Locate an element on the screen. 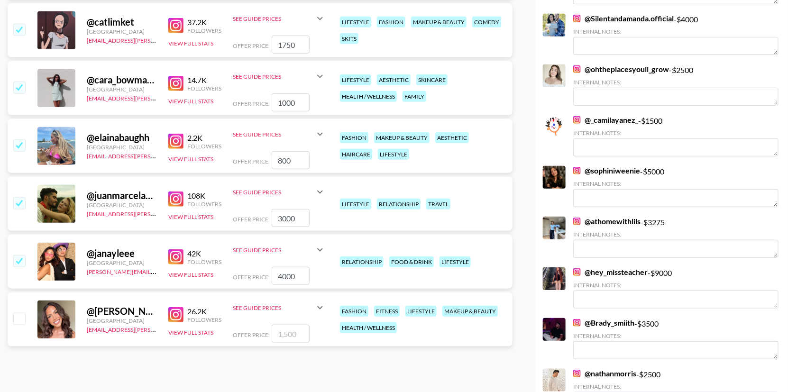 This screenshot has width=788, height=392. div: @ janayleee is located at coordinates (122, 253).